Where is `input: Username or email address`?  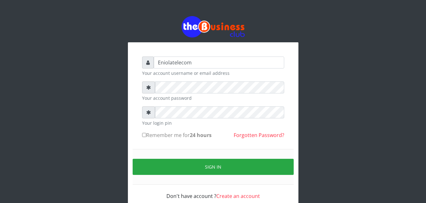
input: Username or email address is located at coordinates (219, 63).